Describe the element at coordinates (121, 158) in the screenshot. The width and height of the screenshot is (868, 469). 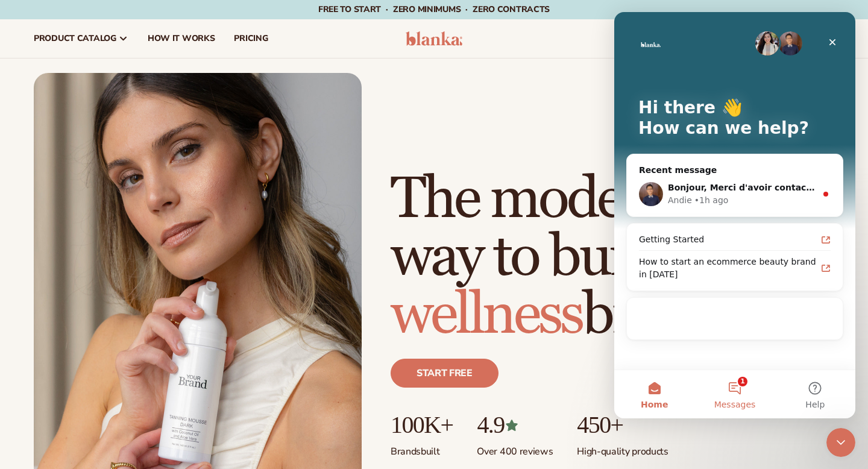
I see `div: Recent message` at that location.